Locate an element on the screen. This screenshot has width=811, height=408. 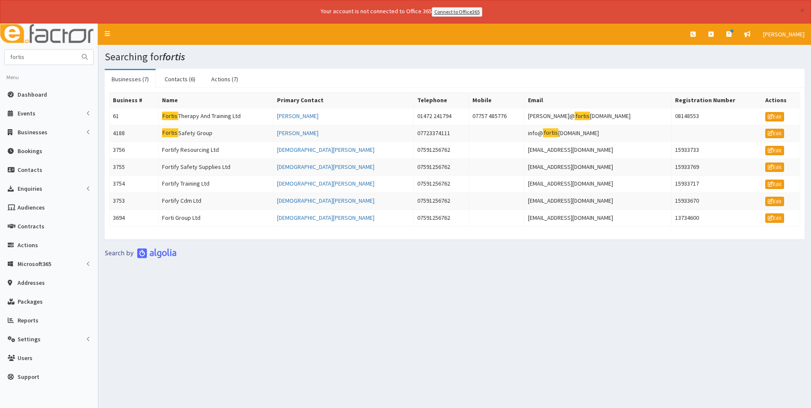
th: Email is located at coordinates (598, 100).